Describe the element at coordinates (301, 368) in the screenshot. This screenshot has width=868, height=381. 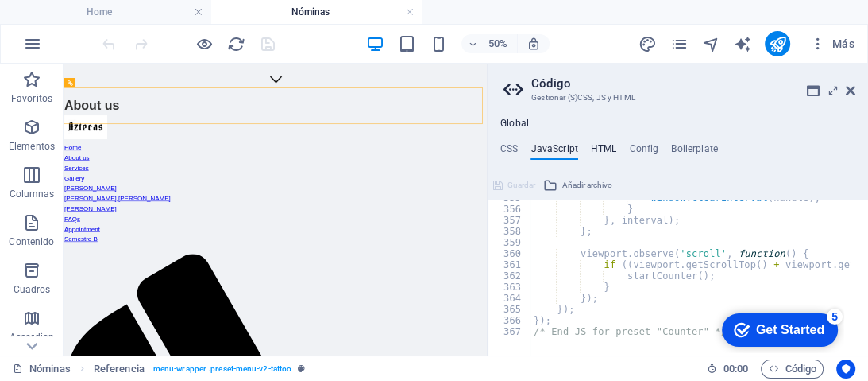
I see `i: Este elemento es un preajuste personalizable` at that location.